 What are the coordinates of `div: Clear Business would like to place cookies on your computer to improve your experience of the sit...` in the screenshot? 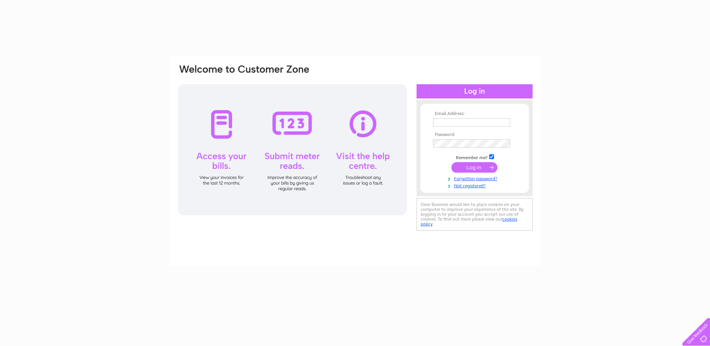 It's located at (475, 214).